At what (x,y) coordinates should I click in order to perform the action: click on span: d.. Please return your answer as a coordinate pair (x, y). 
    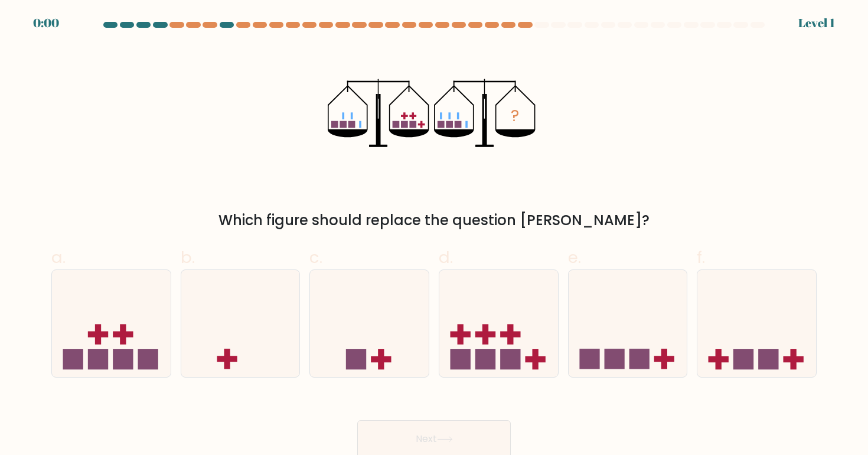
    Looking at the image, I should click on (446, 257).